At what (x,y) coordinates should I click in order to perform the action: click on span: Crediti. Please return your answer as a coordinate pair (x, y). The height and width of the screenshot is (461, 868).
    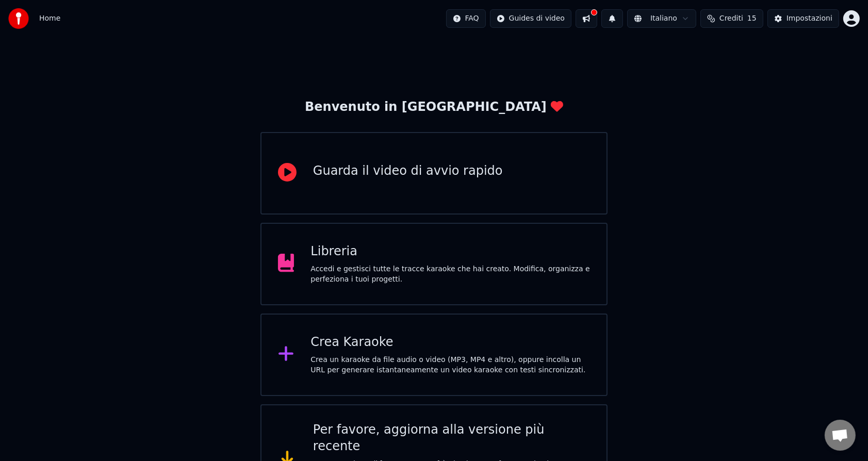
    Looking at the image, I should click on (732, 19).